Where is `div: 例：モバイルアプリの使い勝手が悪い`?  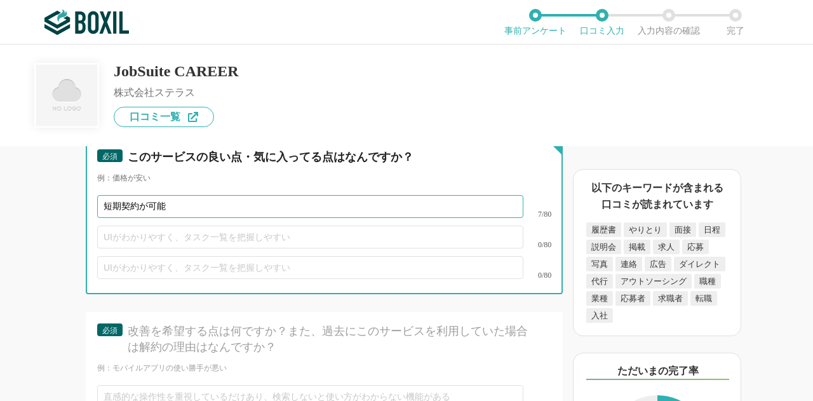
div: 例：モバイルアプリの使い勝手が悪い is located at coordinates (324, 368).